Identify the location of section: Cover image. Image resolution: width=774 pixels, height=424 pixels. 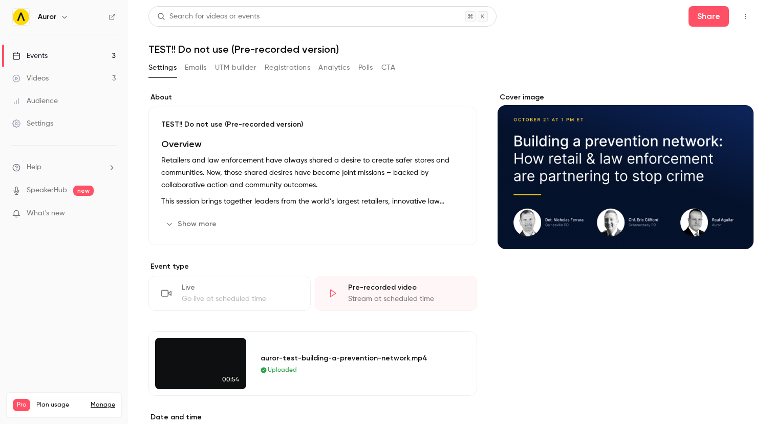
(626, 171).